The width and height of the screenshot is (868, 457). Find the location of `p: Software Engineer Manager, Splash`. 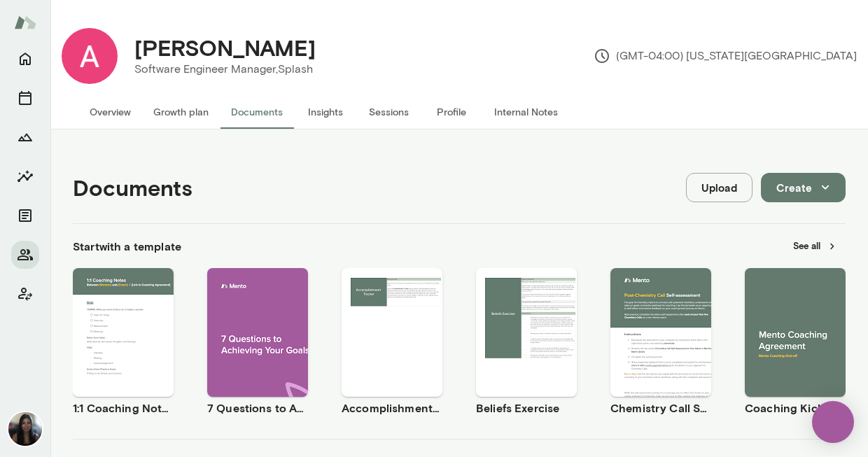

p: Software Engineer Manager, Splash is located at coordinates (225, 69).